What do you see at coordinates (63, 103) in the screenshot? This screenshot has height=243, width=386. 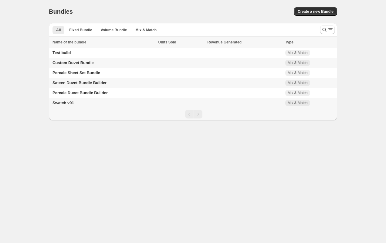 I see `span: Swatch v01` at bounding box center [63, 103].